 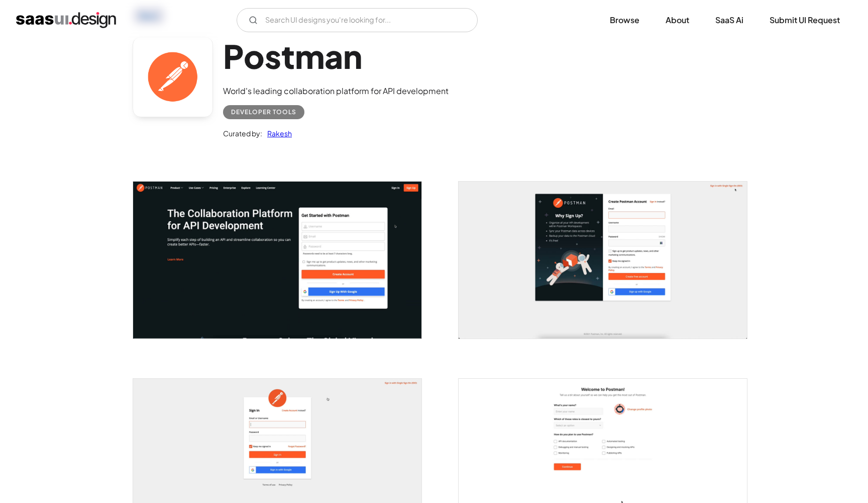 I want to click on a: About, so click(x=678, y=20).